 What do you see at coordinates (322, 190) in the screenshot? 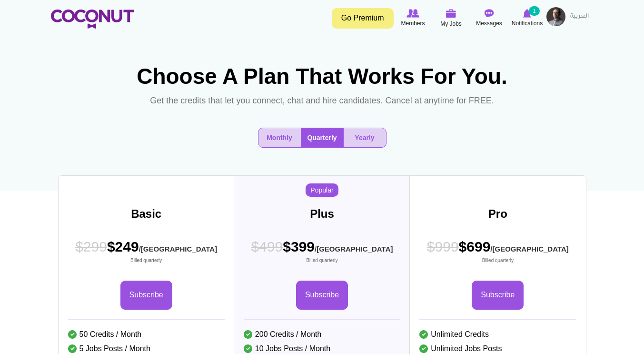
I see `span: Popular` at bounding box center [322, 190].